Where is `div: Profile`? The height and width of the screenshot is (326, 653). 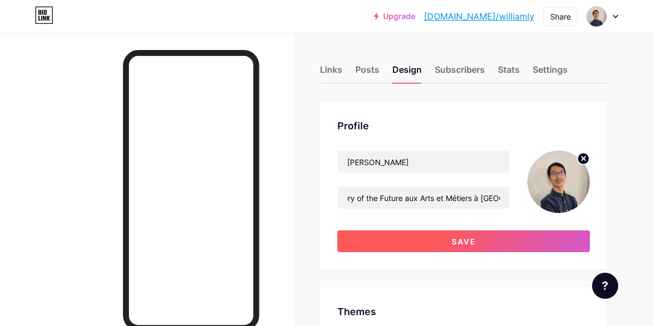 div: Profile is located at coordinates (464, 126).